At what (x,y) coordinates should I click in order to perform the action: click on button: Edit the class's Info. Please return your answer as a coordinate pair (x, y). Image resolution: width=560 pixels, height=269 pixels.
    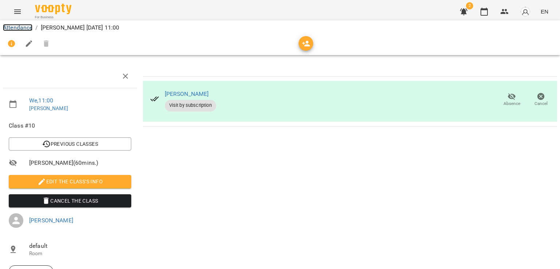
    Looking at the image, I should click on (70, 181).